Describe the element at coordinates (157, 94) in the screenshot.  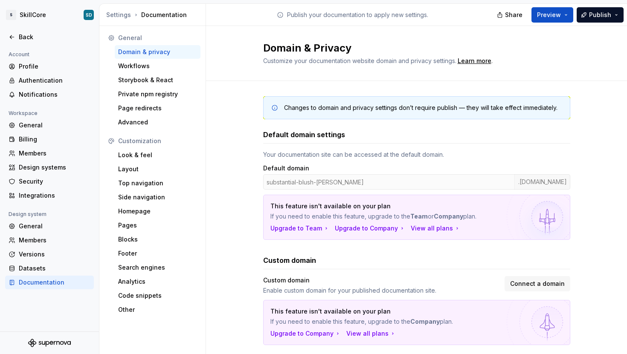
I see `div: Private npm registry` at that location.